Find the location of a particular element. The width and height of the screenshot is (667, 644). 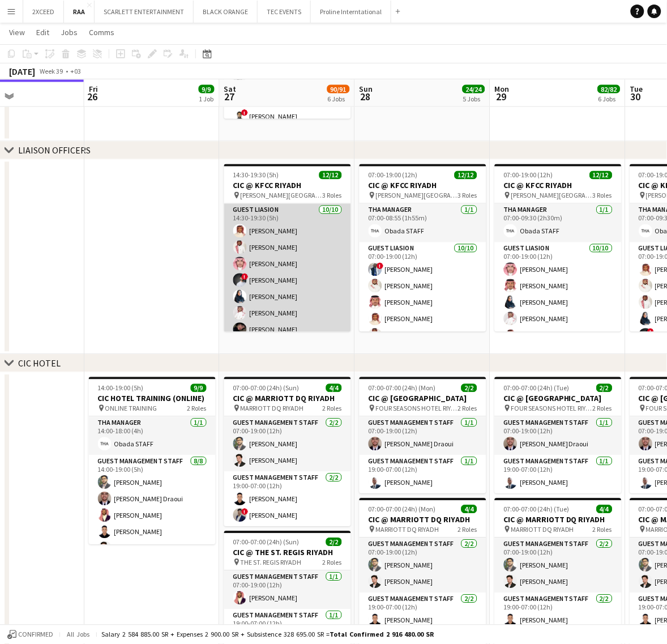

div: 14:00-19:00 (5h)9/9CIC HOTEL TRAINING (ONLINE) ONLINE TRAINING2 RolesTHA Manager1/114:00-18:00 (4... is located at coordinates (152, 461).